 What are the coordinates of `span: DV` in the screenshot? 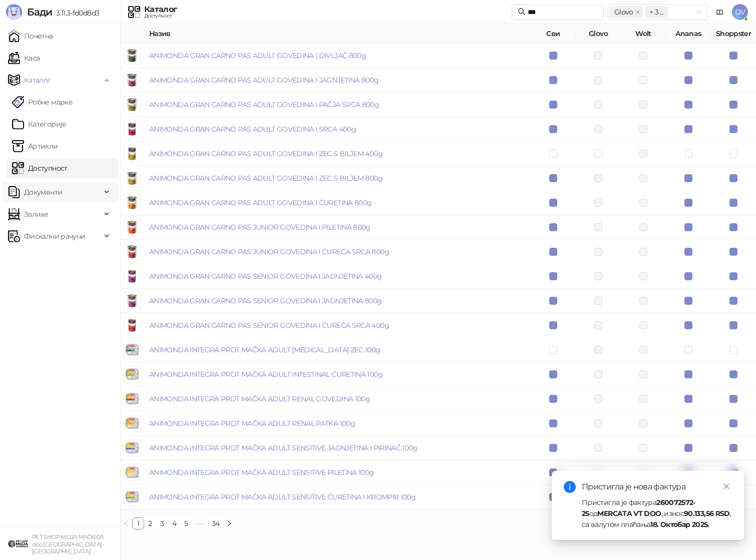 It's located at (740, 12).